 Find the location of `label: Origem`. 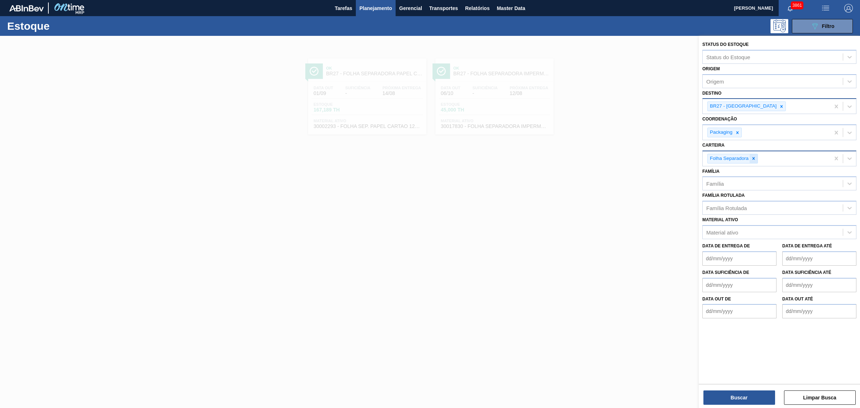

label: Origem is located at coordinates (711, 69).